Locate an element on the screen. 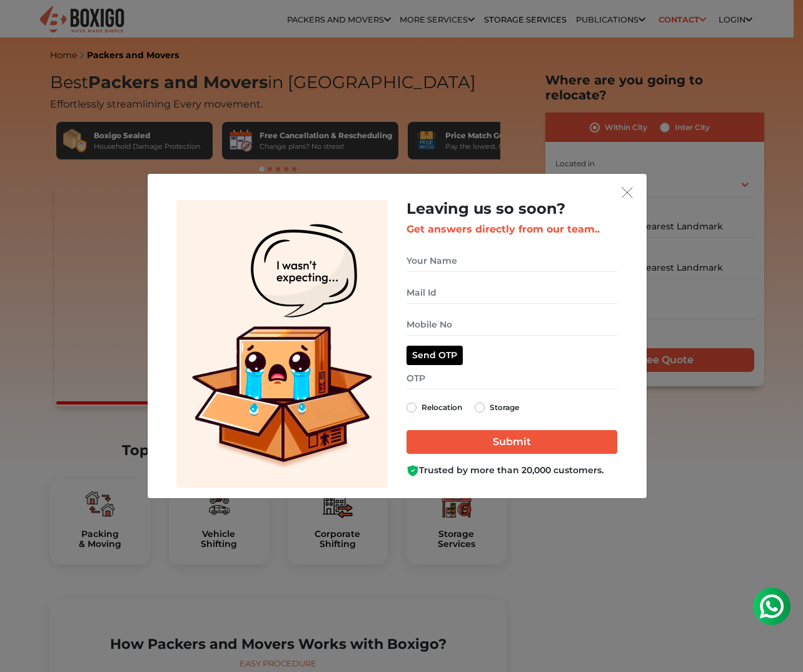 The image size is (803, 672). input: Mobile No is located at coordinates (512, 325).